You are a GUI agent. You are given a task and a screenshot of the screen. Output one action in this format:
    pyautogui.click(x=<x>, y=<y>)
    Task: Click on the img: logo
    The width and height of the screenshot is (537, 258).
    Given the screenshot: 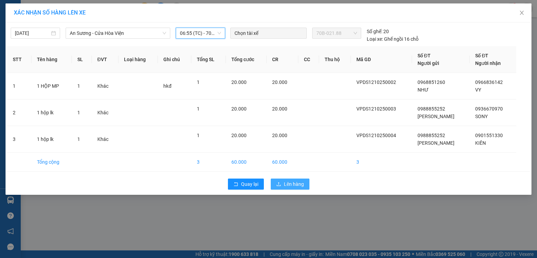 What is the action you would take?
    pyautogui.click(x=18, y=19)
    